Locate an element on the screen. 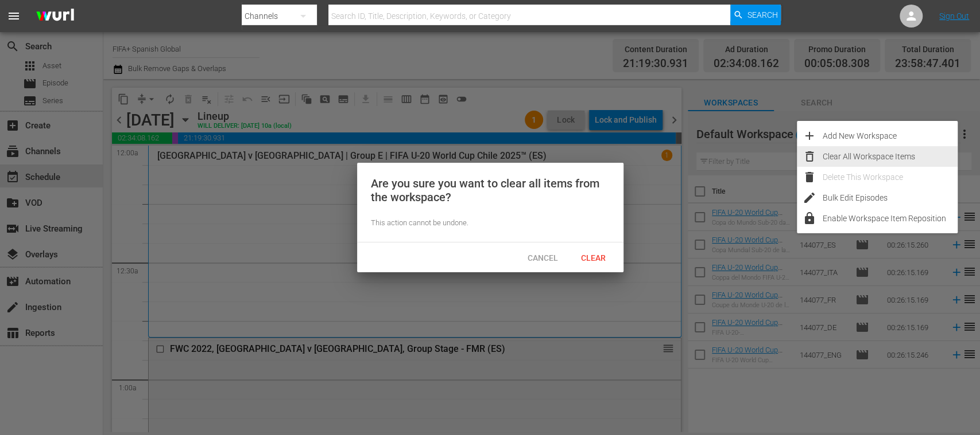 This screenshot has height=435, width=980. div: This action cannot be undone. is located at coordinates (490, 223).